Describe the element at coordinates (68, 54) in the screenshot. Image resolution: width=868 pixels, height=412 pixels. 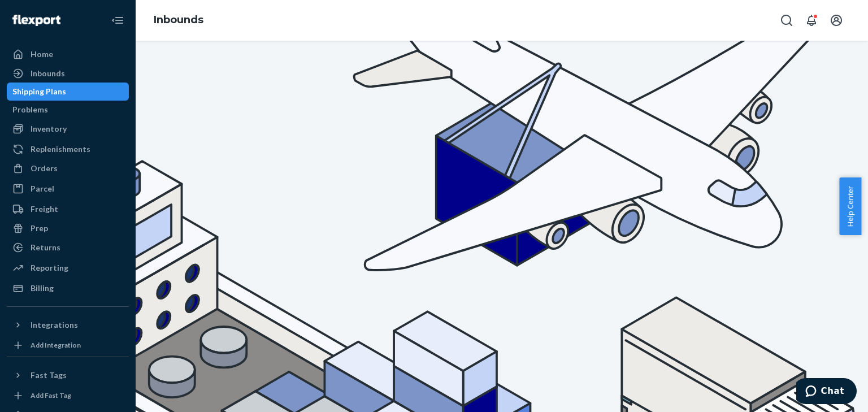
I see `a: Home` at that location.